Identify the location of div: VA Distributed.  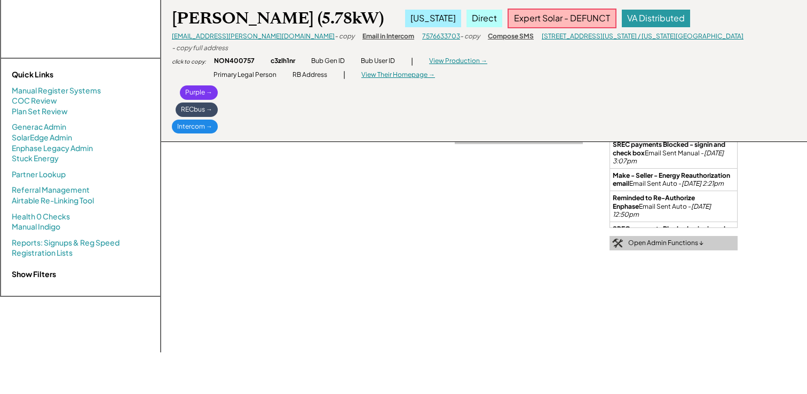
(656, 18).